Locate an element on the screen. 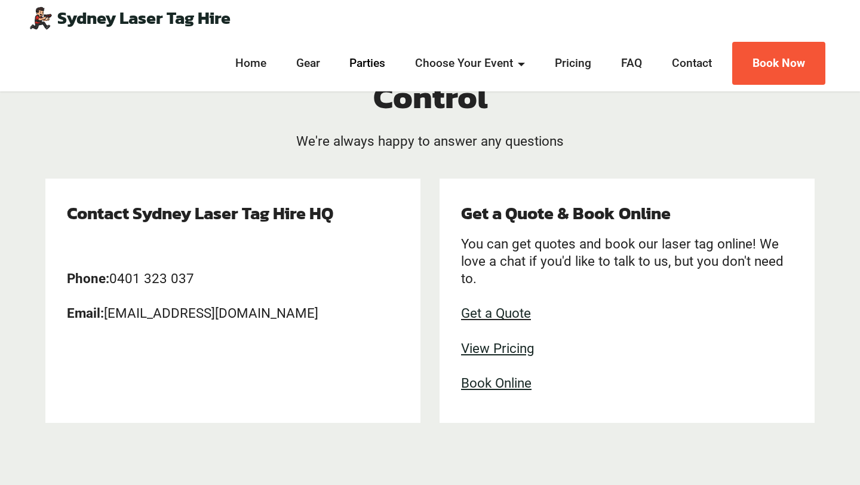  h4: We're always happy to answer any questions is located at coordinates (430, 141).